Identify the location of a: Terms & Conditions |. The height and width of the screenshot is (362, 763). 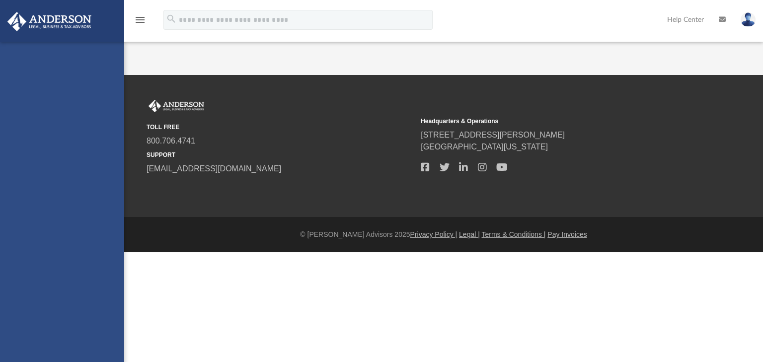
(514, 235).